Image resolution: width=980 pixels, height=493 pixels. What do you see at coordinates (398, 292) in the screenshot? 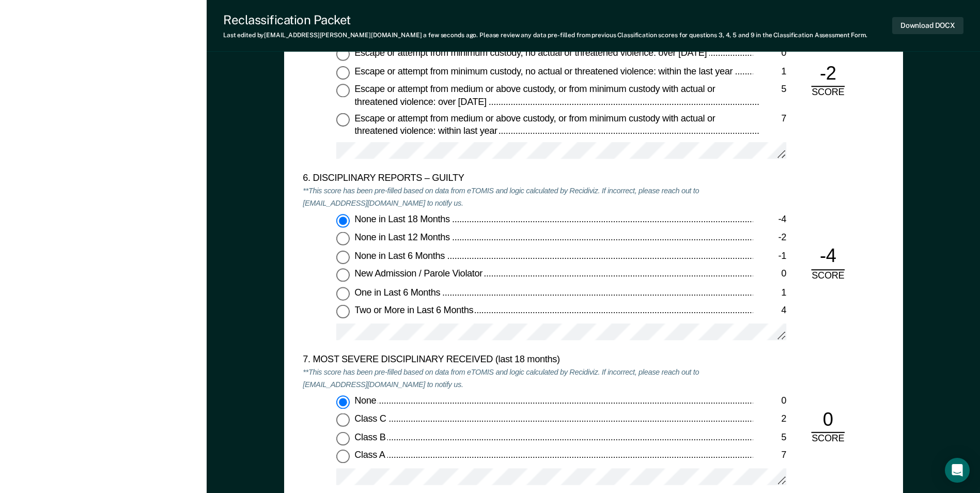
I see `span: One in Last 6 Months` at bounding box center [398, 292].